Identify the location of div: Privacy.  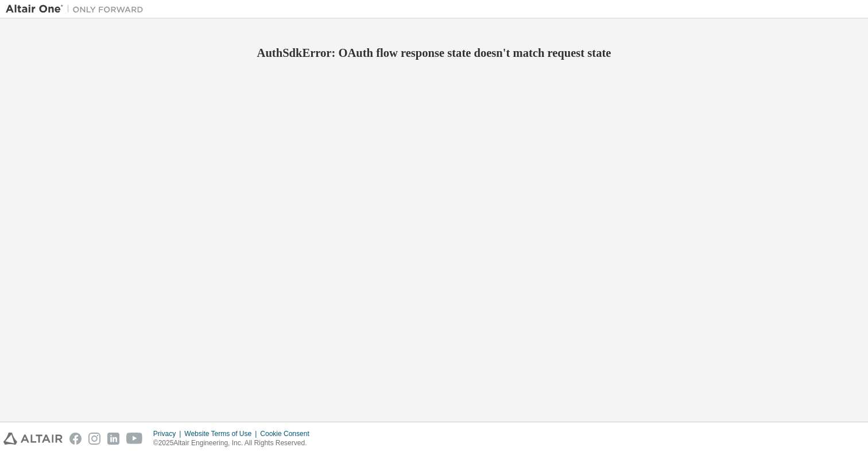
(169, 434).